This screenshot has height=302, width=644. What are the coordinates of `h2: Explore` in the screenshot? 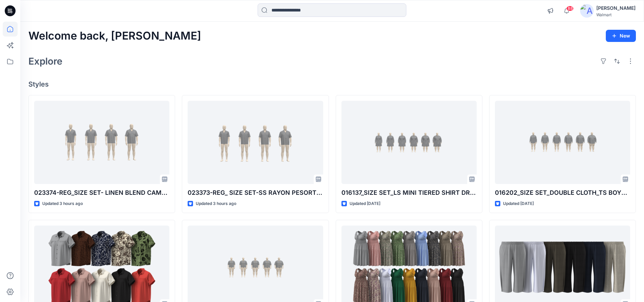 It's located at (45, 61).